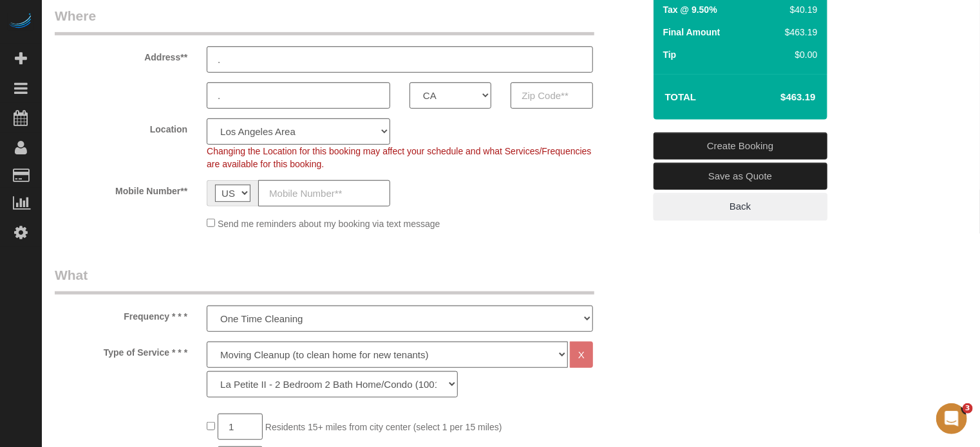 This screenshot has width=980, height=447. Describe the element at coordinates (669, 55) in the screenshot. I see `label: Tip` at that location.